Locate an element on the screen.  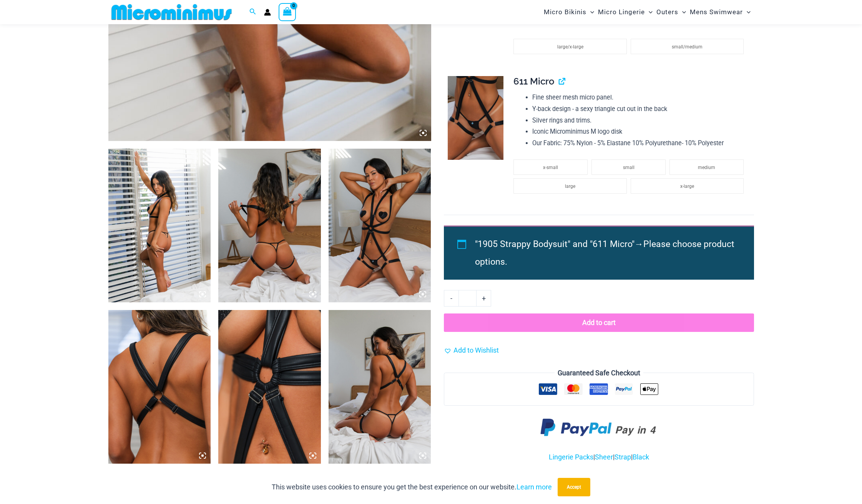
a: Truth Or Dare Black Micro 02 is located at coordinates (475, 118).